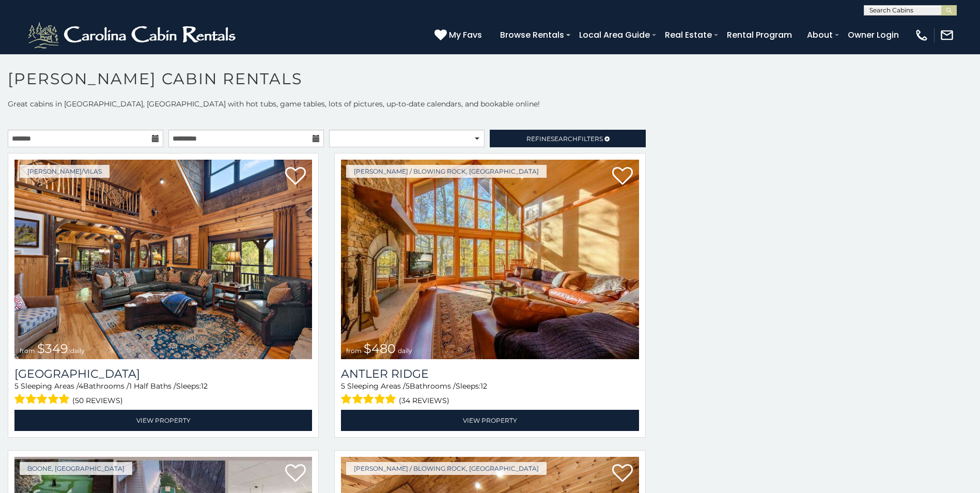  What do you see at coordinates (163, 373) in the screenshot?
I see `h3: Diamond Creek Lodge` at bounding box center [163, 373].